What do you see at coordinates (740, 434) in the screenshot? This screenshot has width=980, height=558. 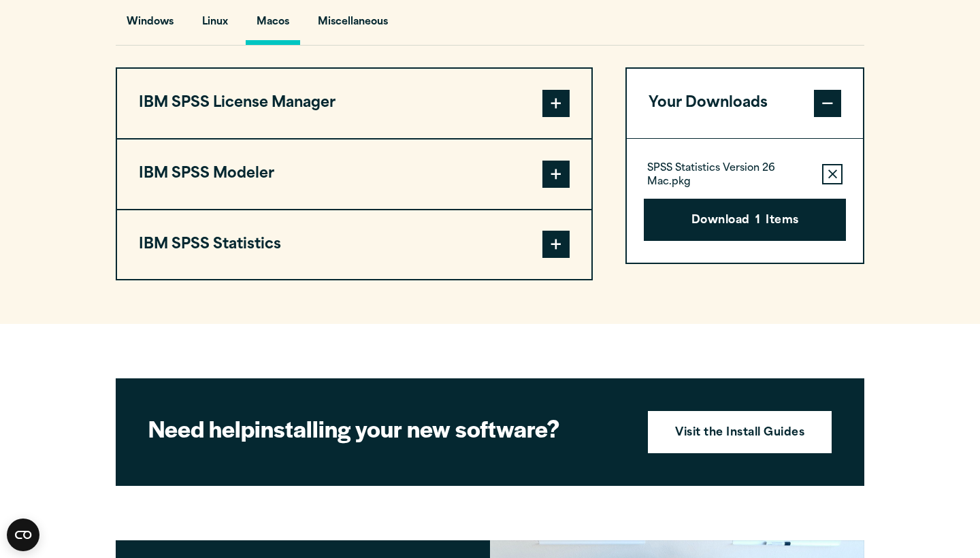 I see `strong: Visit the Install Guides` at bounding box center [740, 434].